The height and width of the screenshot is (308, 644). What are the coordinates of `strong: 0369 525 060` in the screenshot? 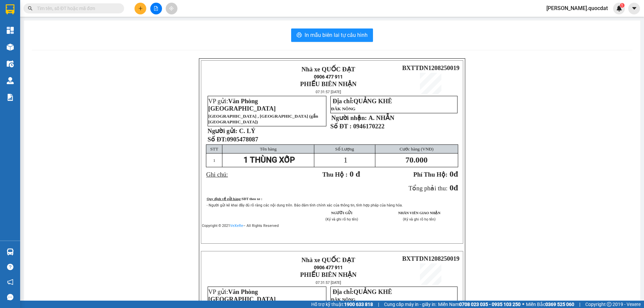 It's located at (560, 304).